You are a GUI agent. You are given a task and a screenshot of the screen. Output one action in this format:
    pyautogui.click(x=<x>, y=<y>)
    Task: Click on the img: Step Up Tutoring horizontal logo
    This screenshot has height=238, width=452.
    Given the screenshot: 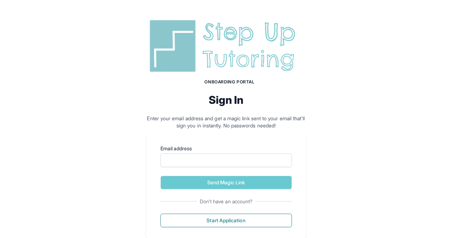 What is the action you would take?
    pyautogui.click(x=226, y=46)
    